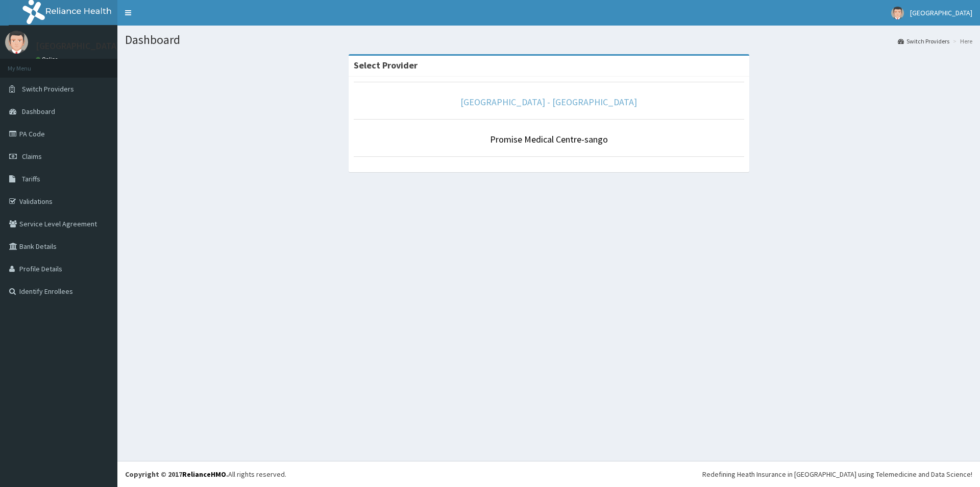 The width and height of the screenshot is (980, 487). Describe the element at coordinates (961, 41) in the screenshot. I see `li: Here` at that location.